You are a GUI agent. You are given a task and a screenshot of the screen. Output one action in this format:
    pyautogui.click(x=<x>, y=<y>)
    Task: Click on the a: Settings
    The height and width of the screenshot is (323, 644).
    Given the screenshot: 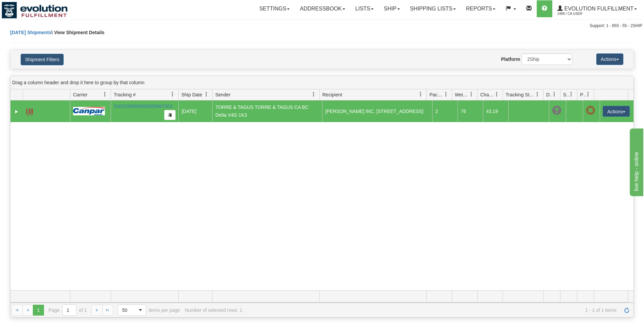 What is the action you would take?
    pyautogui.click(x=274, y=9)
    